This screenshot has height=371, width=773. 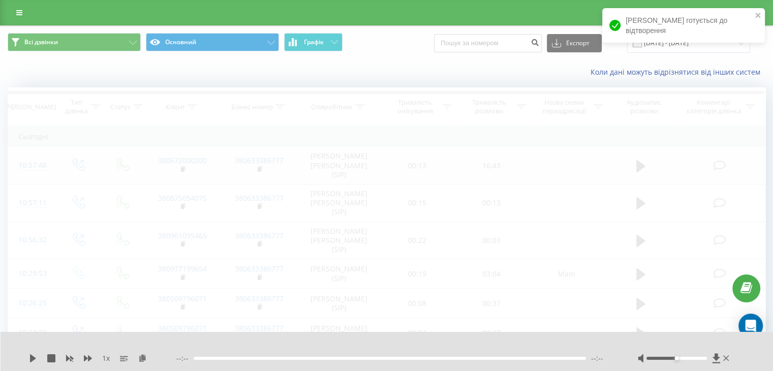 What do you see at coordinates (677, 359) in the screenshot?
I see `div: Accessibility label` at bounding box center [677, 359].